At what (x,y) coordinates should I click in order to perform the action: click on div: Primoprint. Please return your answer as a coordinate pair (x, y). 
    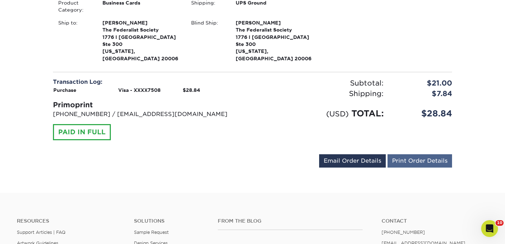
    Looking at the image, I should click on (150, 105).